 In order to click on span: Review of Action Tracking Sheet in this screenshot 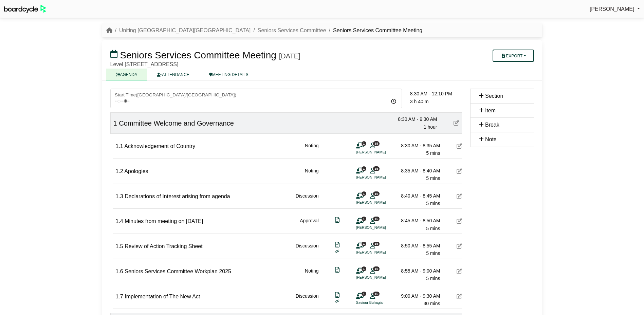, I will do `click(164, 246)`.